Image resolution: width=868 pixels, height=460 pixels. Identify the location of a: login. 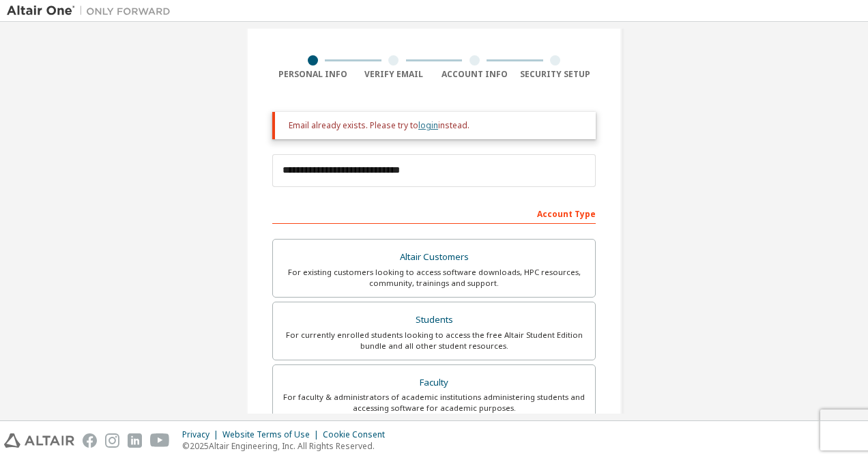
(427, 125).